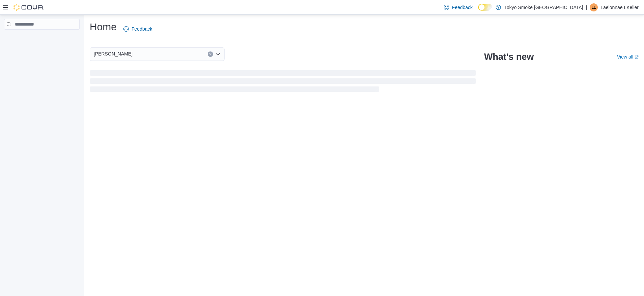  I want to click on span: LL, so click(593, 7).